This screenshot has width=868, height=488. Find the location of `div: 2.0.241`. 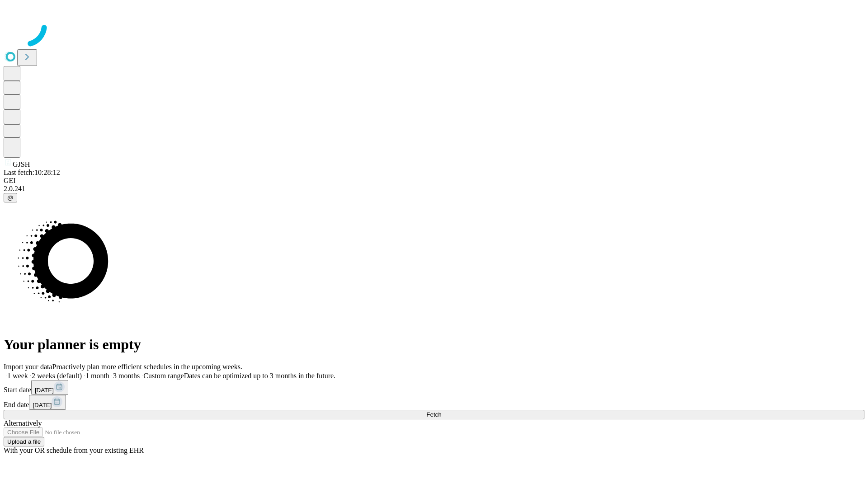

div: 2.0.241 is located at coordinates (434, 189).